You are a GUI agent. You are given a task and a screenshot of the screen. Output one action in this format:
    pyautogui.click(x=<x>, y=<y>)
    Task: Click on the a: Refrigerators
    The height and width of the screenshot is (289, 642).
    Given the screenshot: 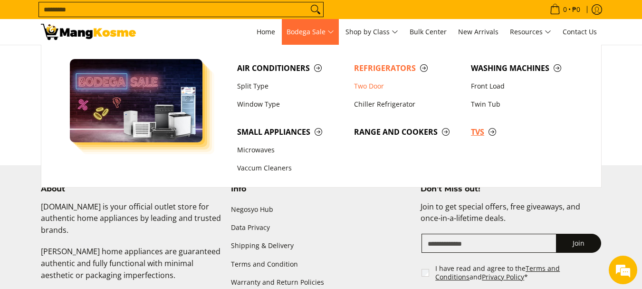 What is the action you would take?
    pyautogui.click(x=408, y=68)
    